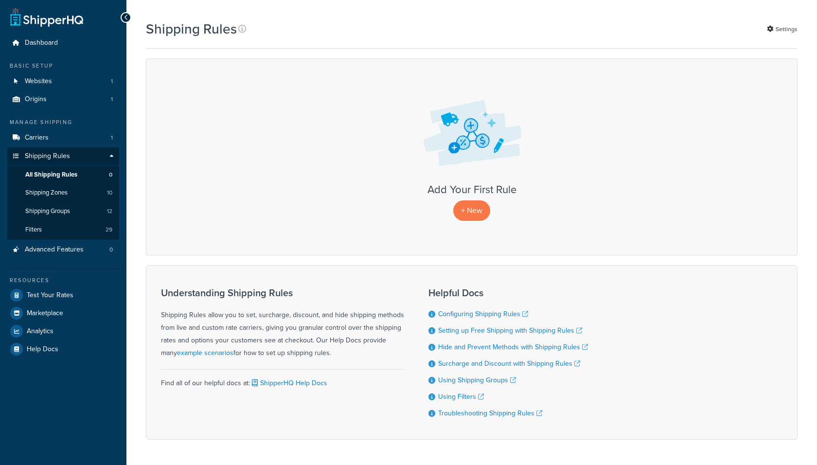 The height and width of the screenshot is (465, 817). I want to click on a: ShipperHQ Home, so click(47, 17).